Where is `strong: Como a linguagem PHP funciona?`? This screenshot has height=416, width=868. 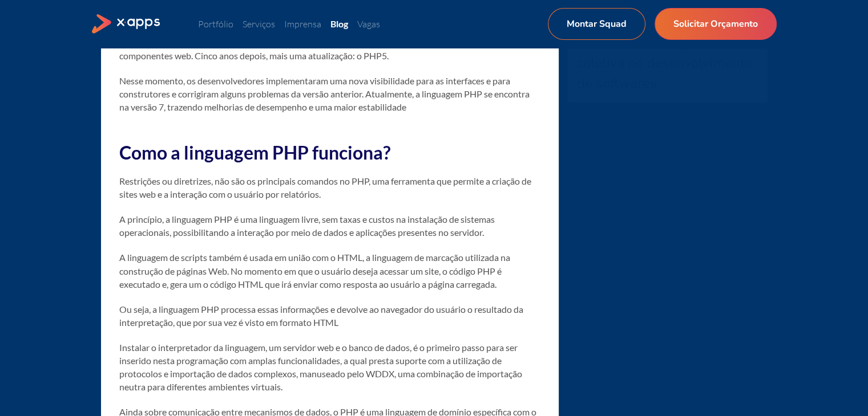
strong: Como a linguagem PHP funciona? is located at coordinates (255, 152).